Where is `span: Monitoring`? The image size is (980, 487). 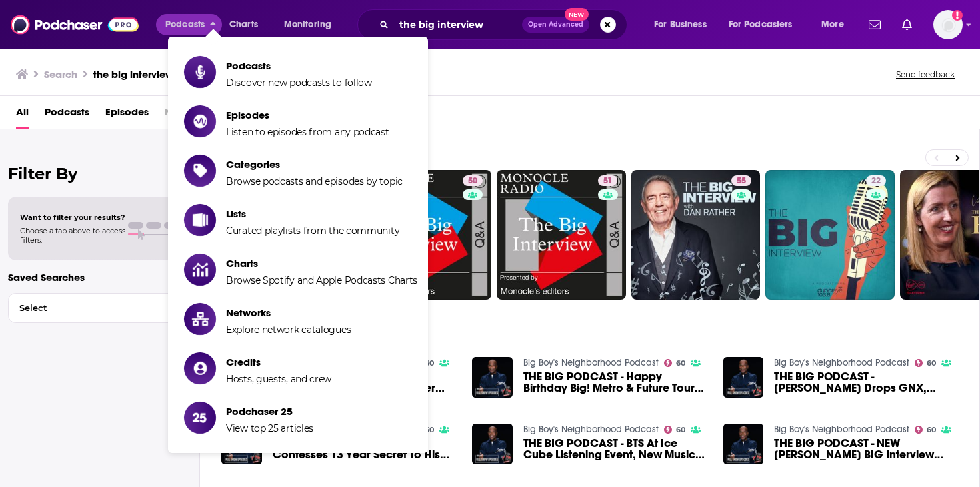 span: Monitoring is located at coordinates (308, 25).